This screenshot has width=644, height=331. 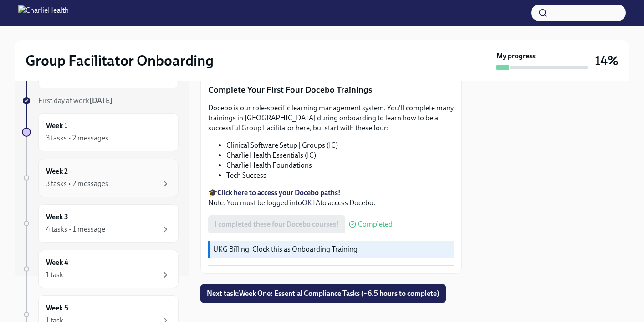 What do you see at coordinates (57, 262) in the screenshot?
I see `h6: Week 4` at bounding box center [57, 262].